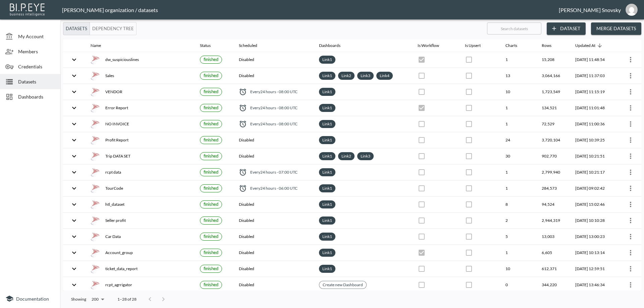 This screenshot has height=308, width=644. Describe the element at coordinates (428, 46) in the screenshot. I see `div: Is Workflow` at that location.